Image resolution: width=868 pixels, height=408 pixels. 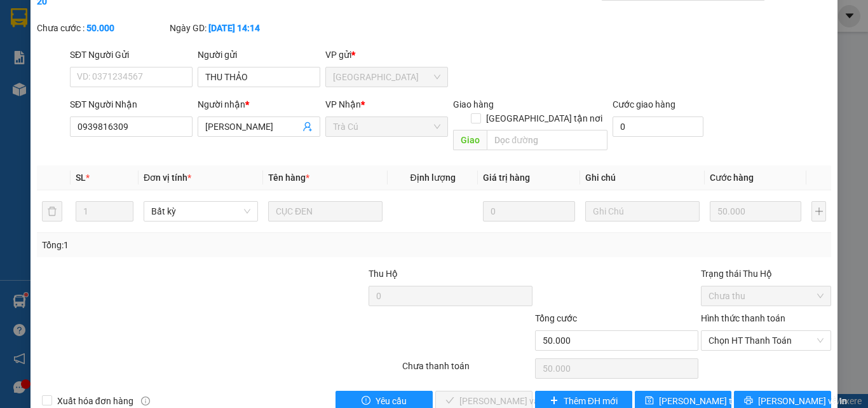 What do you see at coordinates (101, 28) in the screenshot?
I see `div: Chưa cước :` at bounding box center [101, 28].